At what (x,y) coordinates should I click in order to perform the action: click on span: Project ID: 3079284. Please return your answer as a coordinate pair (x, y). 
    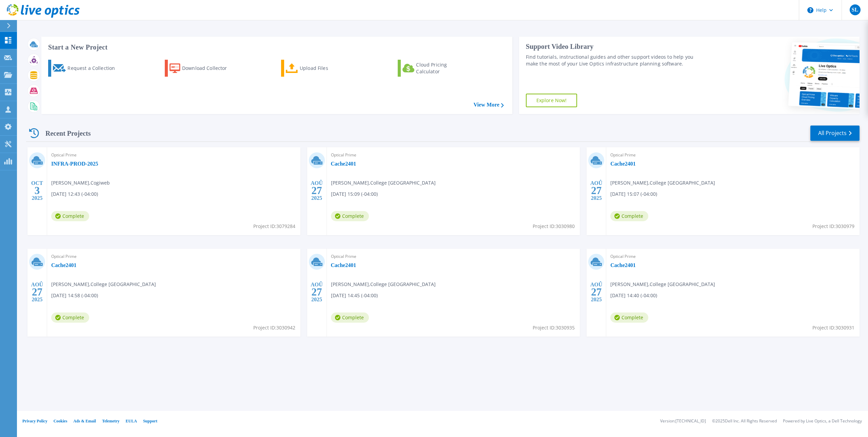
    Looking at the image, I should click on (274, 227).